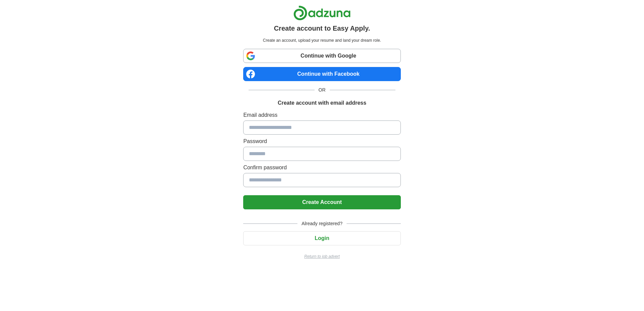  Describe the element at coordinates (322, 40) in the screenshot. I see `p: Create an account, upload your resume and land your dream role.` at that location.